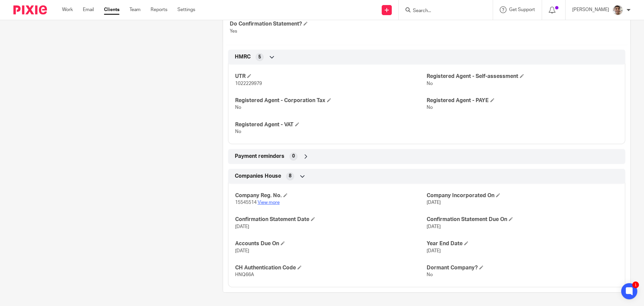 This screenshot has height=306, width=644. Describe the element at coordinates (522, 244) in the screenshot. I see `h4: Year End Date` at that location.